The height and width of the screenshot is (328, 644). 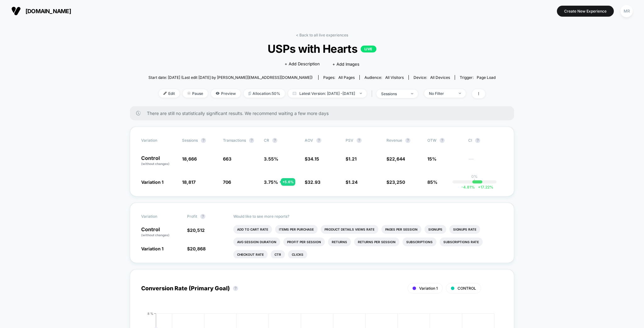 I want to click on span: All Visitors, so click(x=394, y=77).